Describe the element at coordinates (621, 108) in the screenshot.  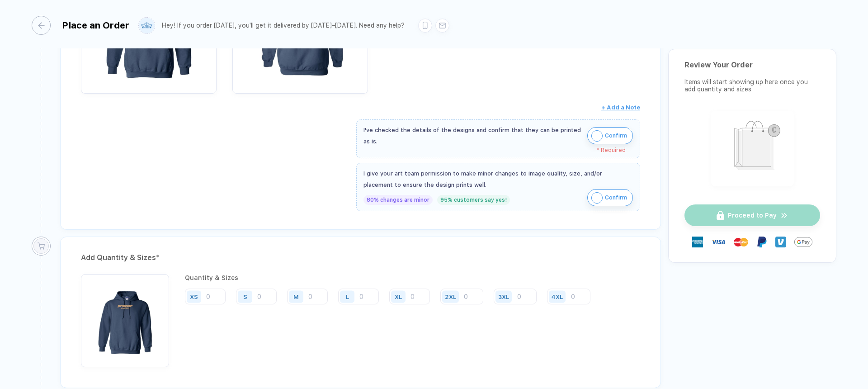
I see `button: + Add a Note` at that location.